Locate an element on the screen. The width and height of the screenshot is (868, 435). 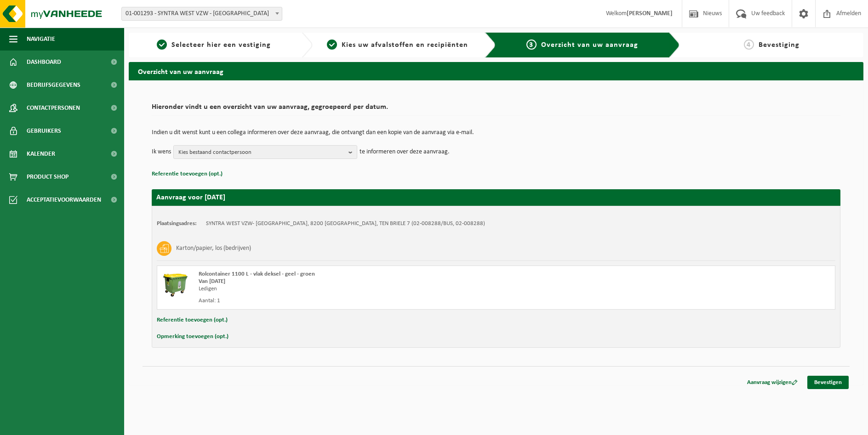
div: Ledigen is located at coordinates (365, 289).